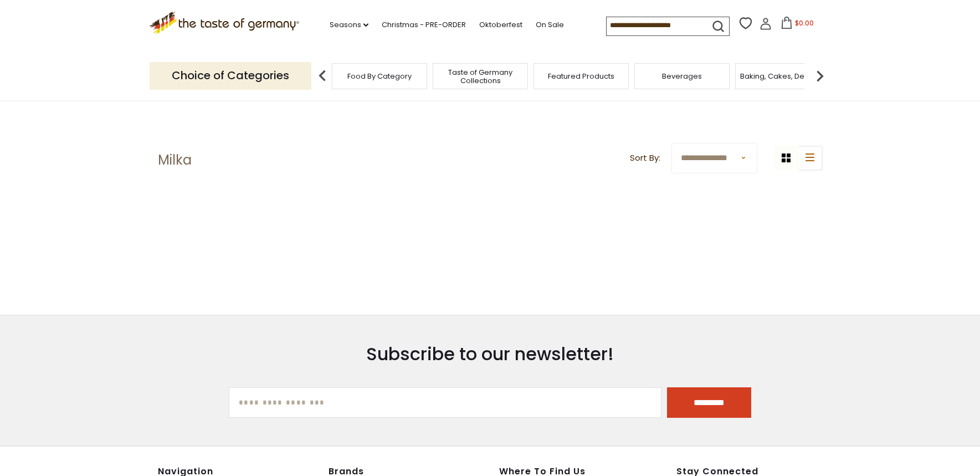  I want to click on a: Christmas - PRE-ORDER, so click(424, 25).